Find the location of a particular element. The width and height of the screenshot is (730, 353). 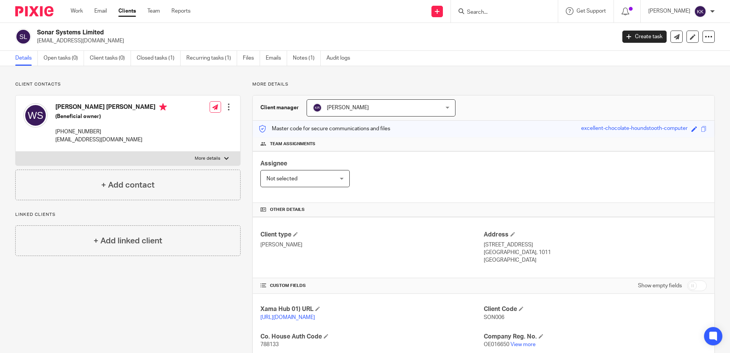

a: Details is located at coordinates (26, 58).